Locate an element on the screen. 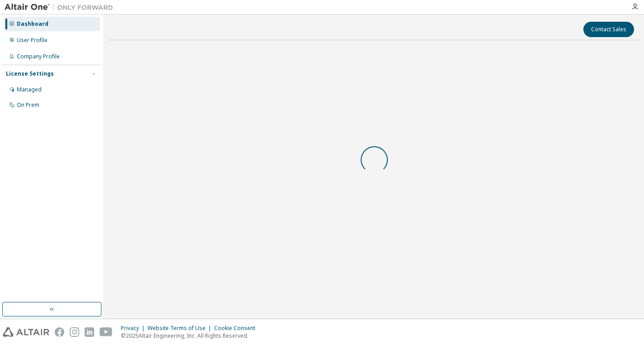 This screenshot has width=644, height=345. img: instagram.svg is located at coordinates (74, 332).